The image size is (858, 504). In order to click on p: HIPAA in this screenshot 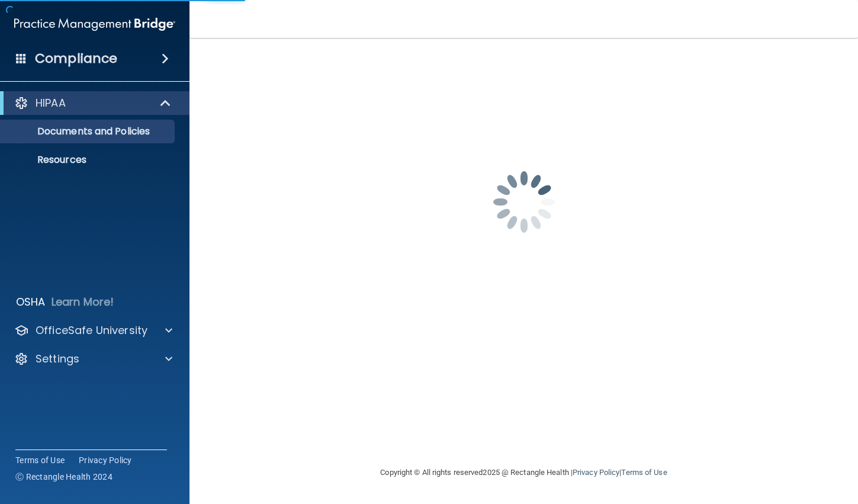, I will do `click(50, 103)`.